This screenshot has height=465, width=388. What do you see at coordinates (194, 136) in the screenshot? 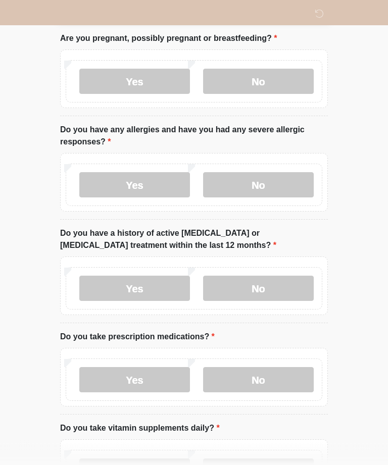
I see `label: Do you have any allergies and have you had any severe allergic responses?` at bounding box center [194, 136].